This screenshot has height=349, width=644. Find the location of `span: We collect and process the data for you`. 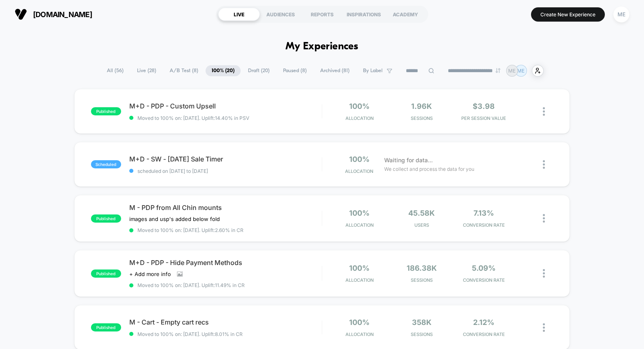

span: We collect and process the data for you is located at coordinates (429, 169).